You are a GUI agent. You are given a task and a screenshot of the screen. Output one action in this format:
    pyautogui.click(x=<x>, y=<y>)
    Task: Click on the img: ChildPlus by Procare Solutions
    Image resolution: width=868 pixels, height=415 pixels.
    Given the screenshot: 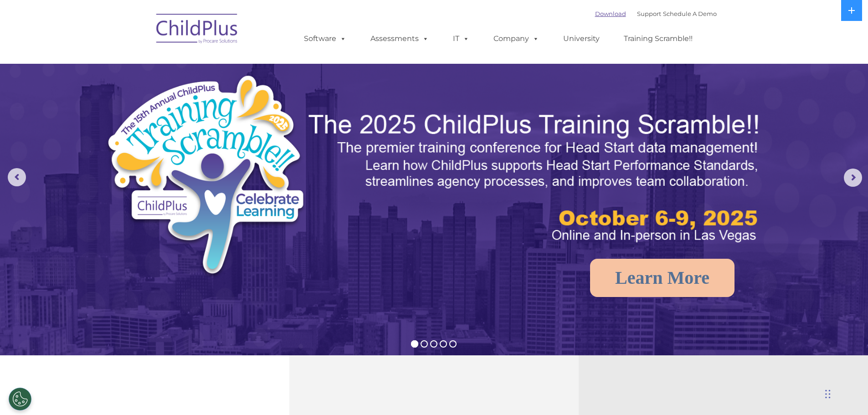 What is the action you would take?
    pyautogui.click(x=198, y=30)
    